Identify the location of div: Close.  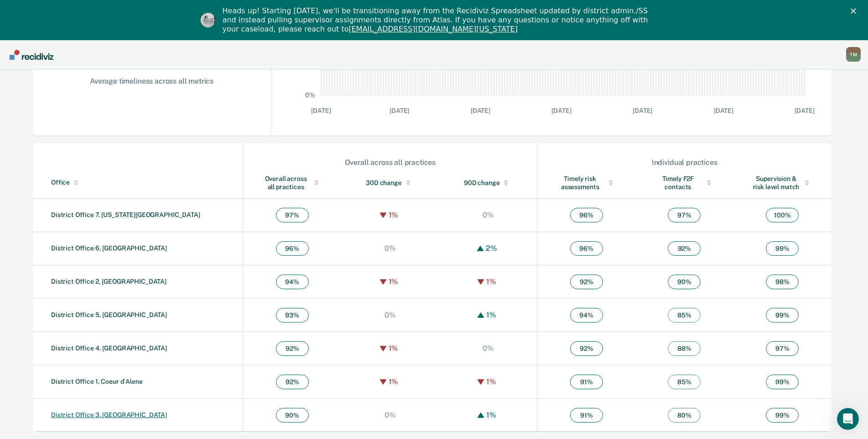
(855, 11).